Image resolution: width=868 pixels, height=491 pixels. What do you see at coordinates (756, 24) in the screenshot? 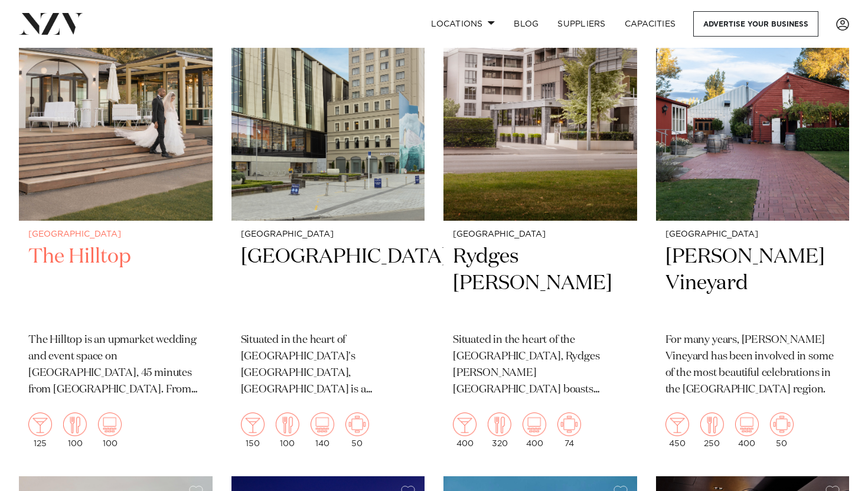
I see `a: Advertise your business` at bounding box center [756, 24].